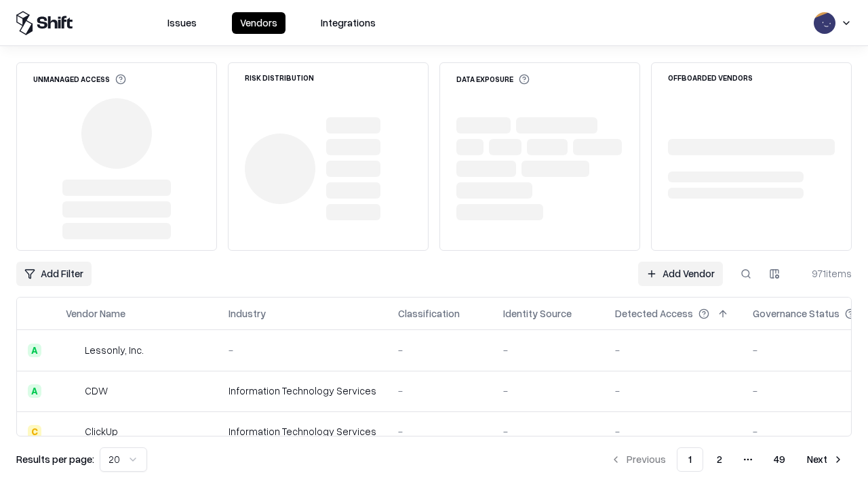 This screenshot has height=488, width=868. Describe the element at coordinates (114, 349) in the screenshot. I see `div: Lessonly, Inc.` at that location.